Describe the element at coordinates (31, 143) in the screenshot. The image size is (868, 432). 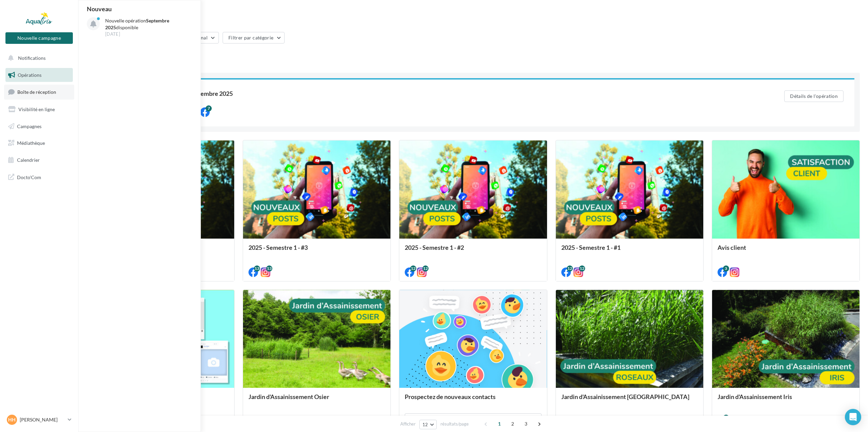
I see `span: Médiathèque` at that location.